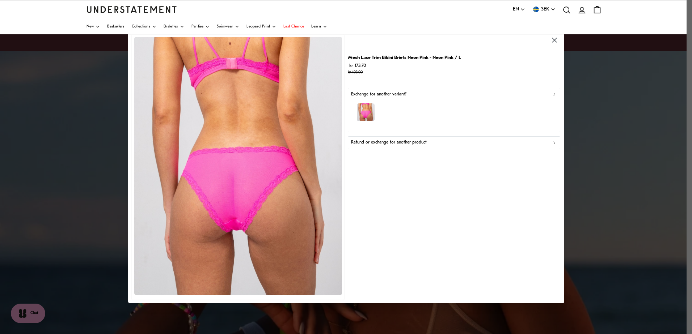 Image resolution: width=692 pixels, height=334 pixels. What do you see at coordinates (454, 110) in the screenshot?
I see `button: Exchange for another variant?model-name=Laure|model-size=M` at bounding box center [454, 110].